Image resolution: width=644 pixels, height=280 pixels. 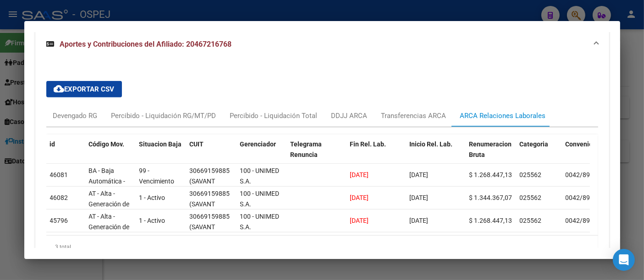 What do you see at coordinates (258, 144) in the screenshot?
I see `span: Gerenciador` at bounding box center [258, 144].